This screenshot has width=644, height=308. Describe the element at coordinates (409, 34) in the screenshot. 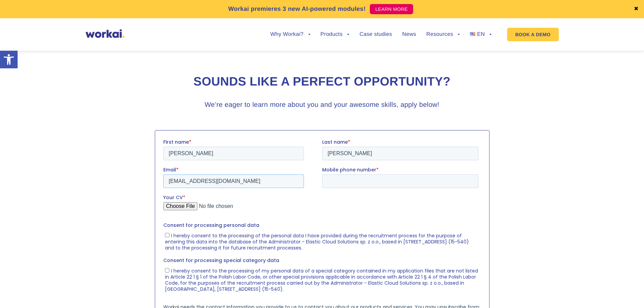

I see `a: News` at that location.